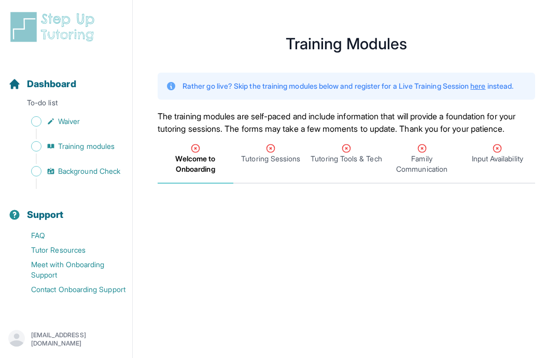 The height and width of the screenshot is (358, 560). I want to click on span: Dashboard, so click(51, 84).